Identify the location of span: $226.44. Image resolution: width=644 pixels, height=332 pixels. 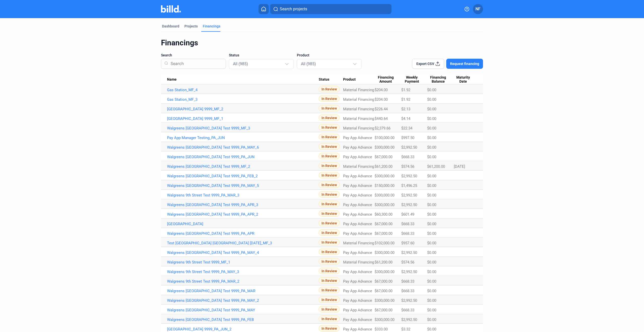
(381, 109).